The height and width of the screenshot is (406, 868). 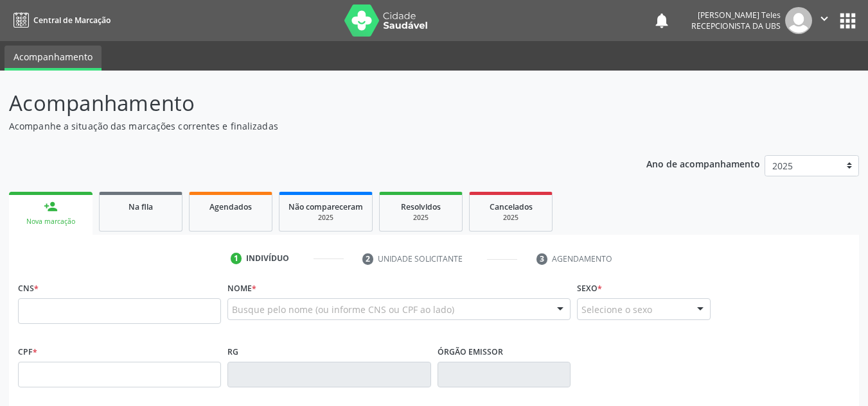 I want to click on div: Indivíduo, so click(x=267, y=259).